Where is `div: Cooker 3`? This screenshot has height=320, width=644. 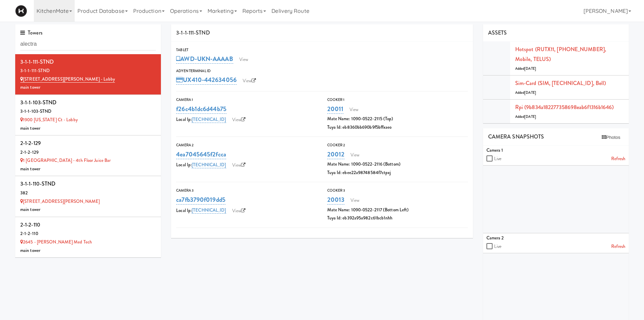
div: Cooker 3 is located at coordinates (398, 191).